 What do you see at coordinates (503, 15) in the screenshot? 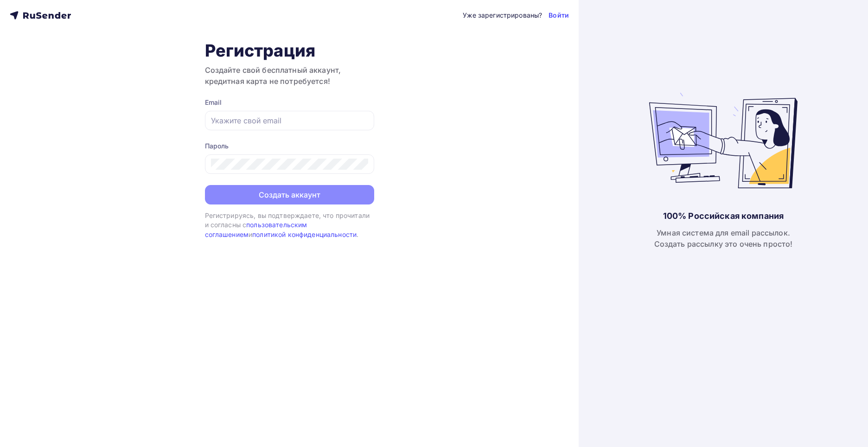
I see `div: Уже зарегистрированы?` at bounding box center [503, 15].